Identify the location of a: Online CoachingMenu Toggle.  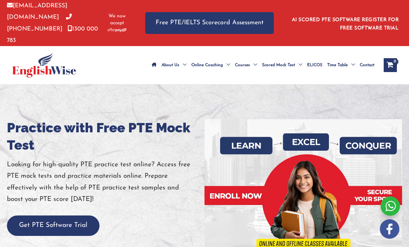
(211, 65).